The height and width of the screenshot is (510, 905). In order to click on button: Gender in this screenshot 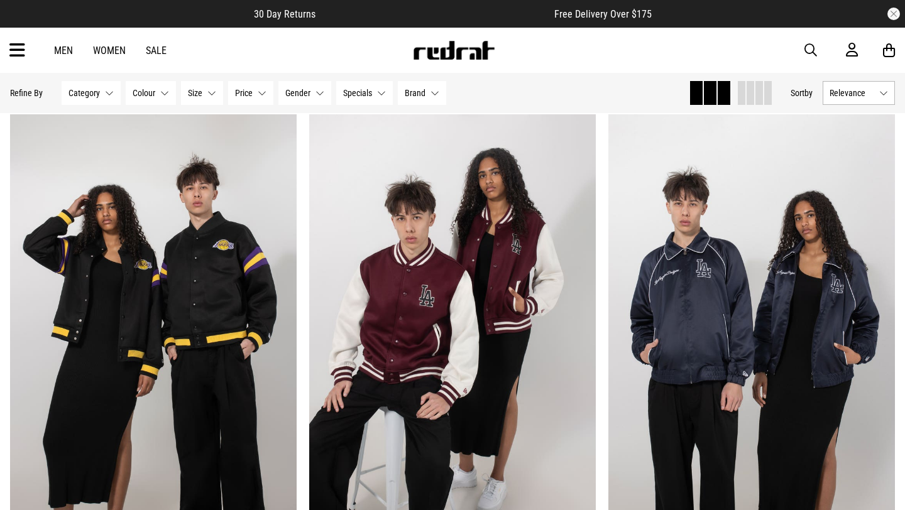, I will do `click(305, 93)`.